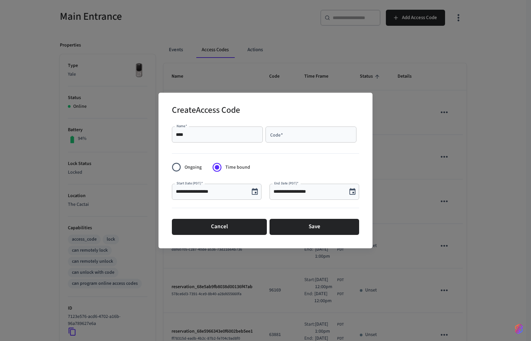 The image size is (531, 341). What do you see at coordinates (206, 111) in the screenshot?
I see `h2: Create Access Code` at bounding box center [206, 111].